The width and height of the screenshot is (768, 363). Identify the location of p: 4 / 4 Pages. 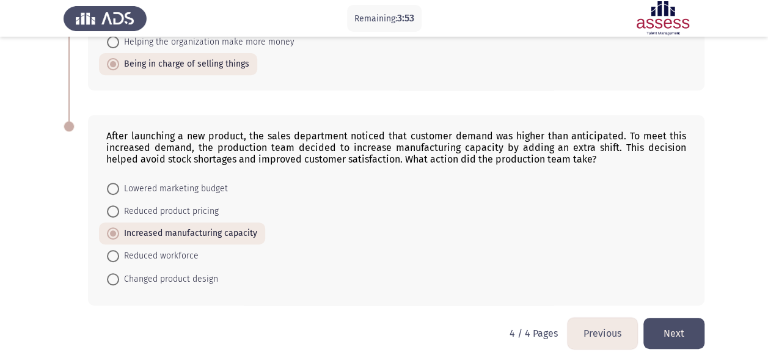
(533, 333).